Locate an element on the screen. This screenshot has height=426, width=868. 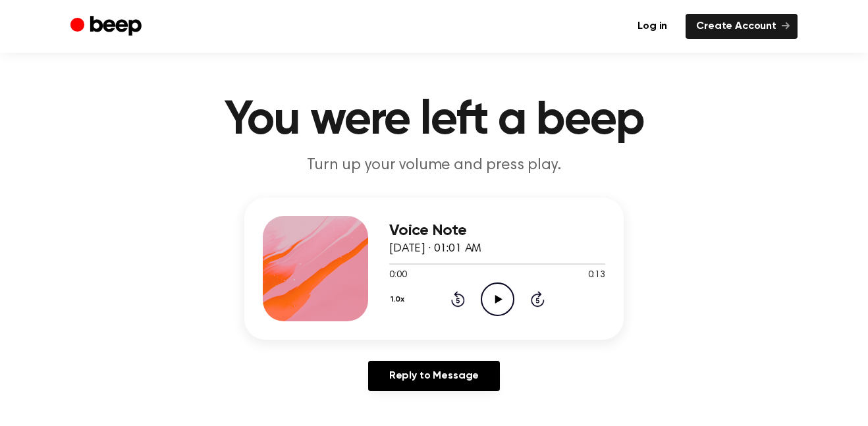
h3: Voice Note is located at coordinates (497, 230).